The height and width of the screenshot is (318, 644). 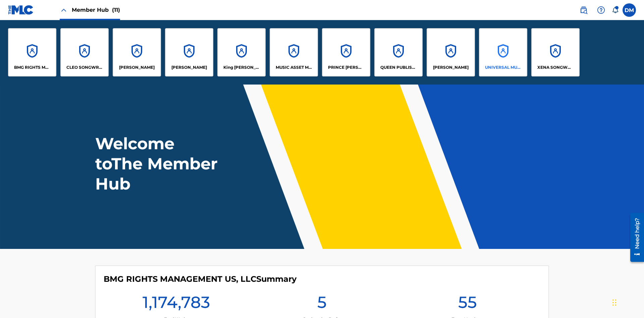 I want to click on h4: BMG RIGHTS MANAGEMENT US, LLC, so click(x=200, y=279).